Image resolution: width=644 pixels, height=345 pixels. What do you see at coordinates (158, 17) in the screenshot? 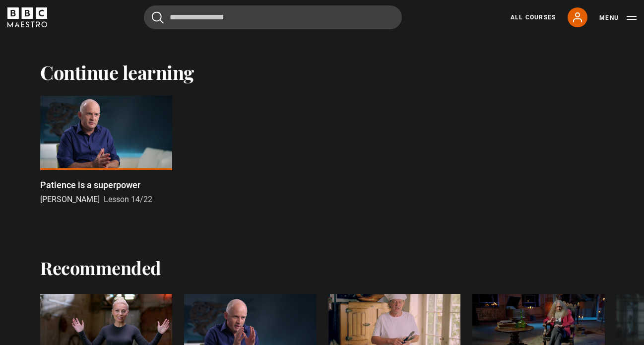
I see `button: Submit the search query` at bounding box center [158, 17].